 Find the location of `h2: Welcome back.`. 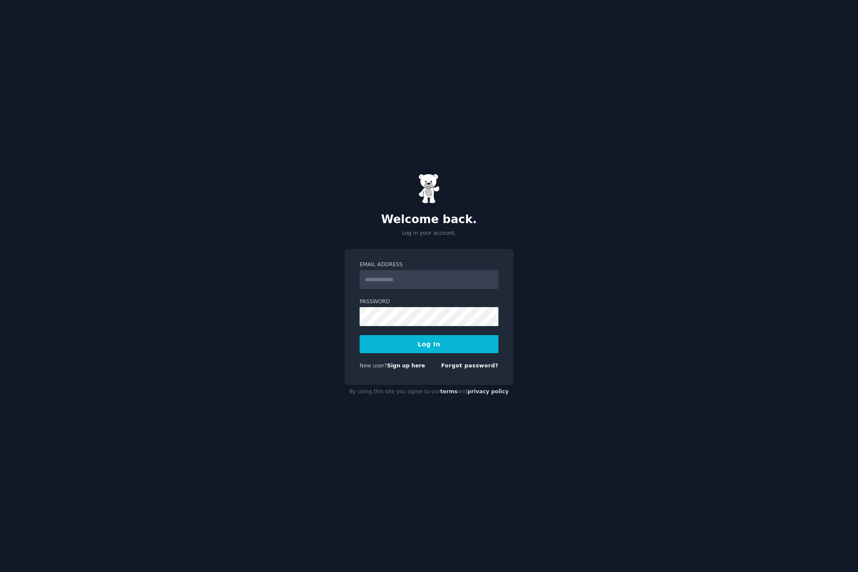

h2: Welcome back. is located at coordinates (429, 220).